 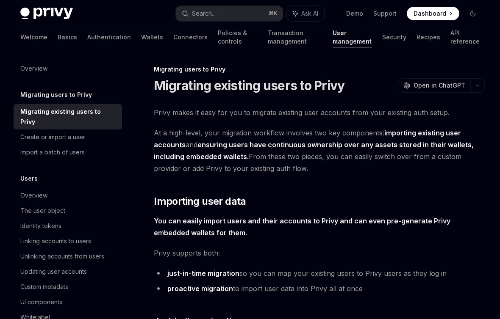 What do you see at coordinates (62, 257) in the screenshot?
I see `div: Unlinking accounts from users` at bounding box center [62, 257].